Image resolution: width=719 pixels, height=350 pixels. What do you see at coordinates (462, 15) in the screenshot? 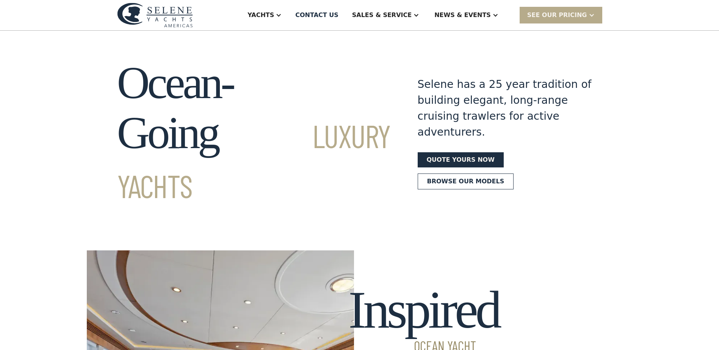
I see `div: News & EVENTS` at bounding box center [462, 15].